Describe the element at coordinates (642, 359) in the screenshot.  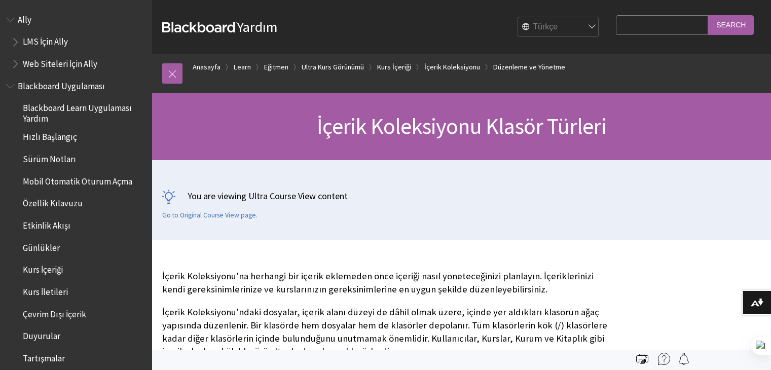
I see `img: Print` at that location.